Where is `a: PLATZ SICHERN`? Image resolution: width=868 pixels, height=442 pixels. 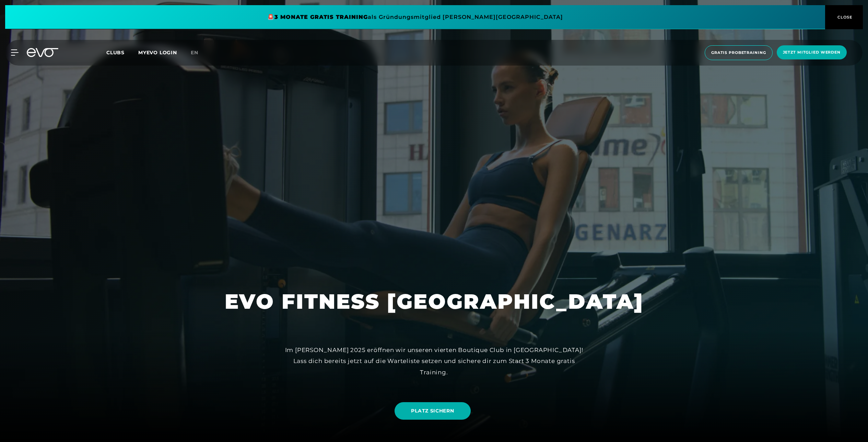
a: PLATZ SICHERN is located at coordinates (432, 411).